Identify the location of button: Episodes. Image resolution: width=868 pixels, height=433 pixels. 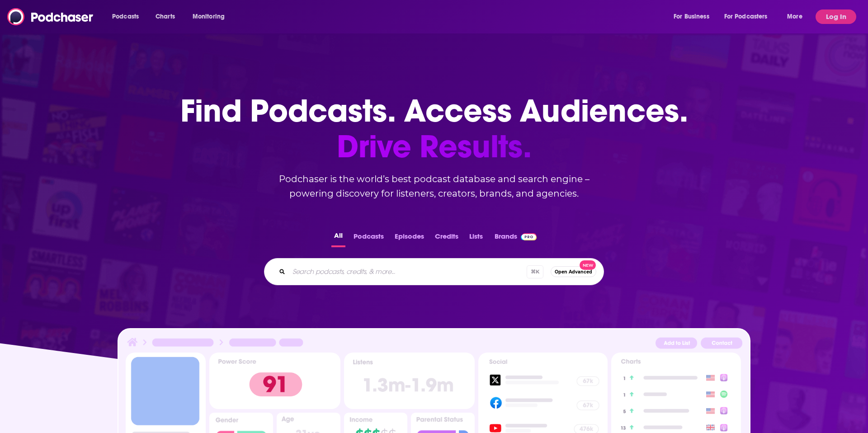
(409, 238).